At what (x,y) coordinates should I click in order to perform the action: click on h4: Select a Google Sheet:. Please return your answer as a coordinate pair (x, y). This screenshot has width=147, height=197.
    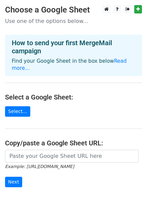
    Looking at the image, I should click on (74, 97).